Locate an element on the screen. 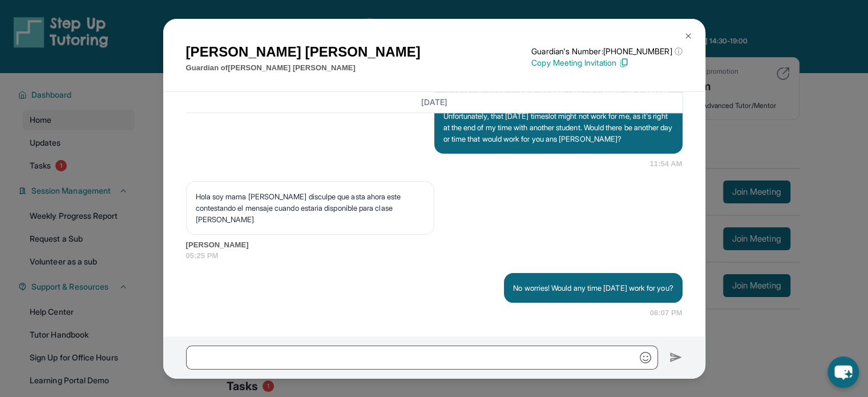 This screenshot has height=397, width=868. button: chat-button is located at coordinates (843, 372).